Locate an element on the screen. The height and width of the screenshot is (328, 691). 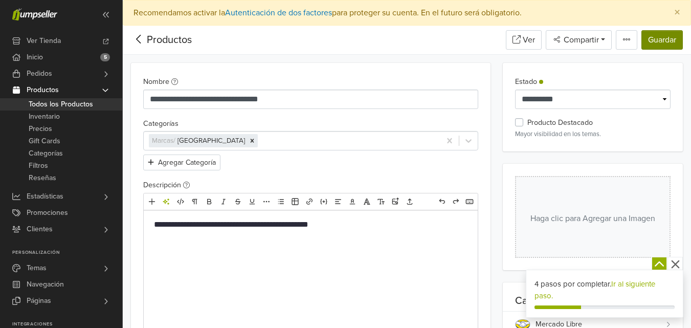
span: Temas is located at coordinates (36, 268).